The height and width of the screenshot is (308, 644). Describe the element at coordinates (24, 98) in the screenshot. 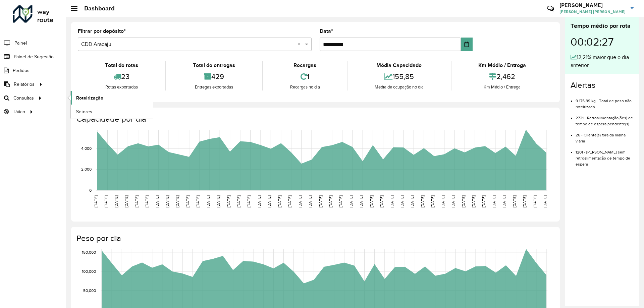

I see `span: Consultas` at that location.